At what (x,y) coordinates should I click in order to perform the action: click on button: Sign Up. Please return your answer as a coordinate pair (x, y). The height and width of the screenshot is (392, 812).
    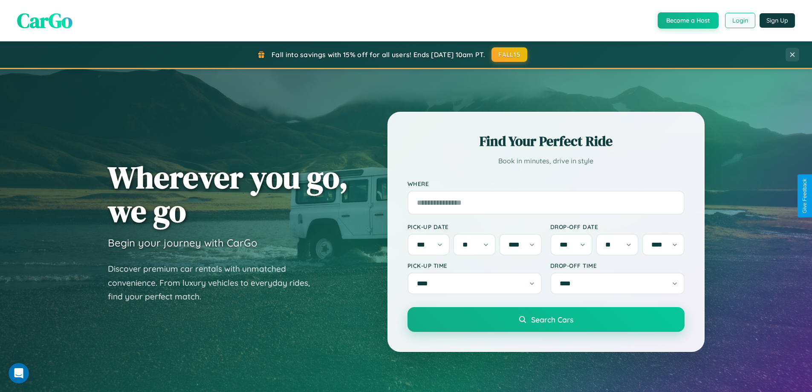
    Looking at the image, I should click on (777, 20).